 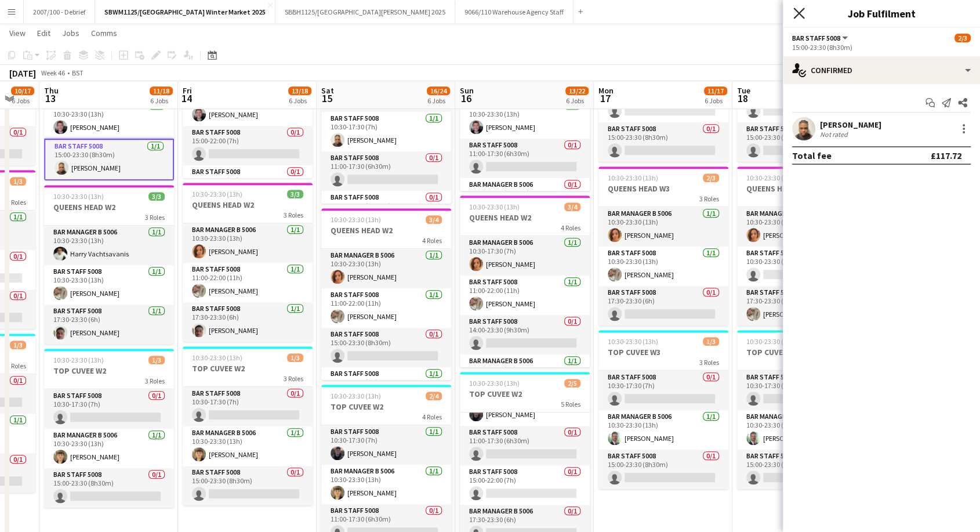 I want to click on span: Week 46, so click(x=53, y=72).